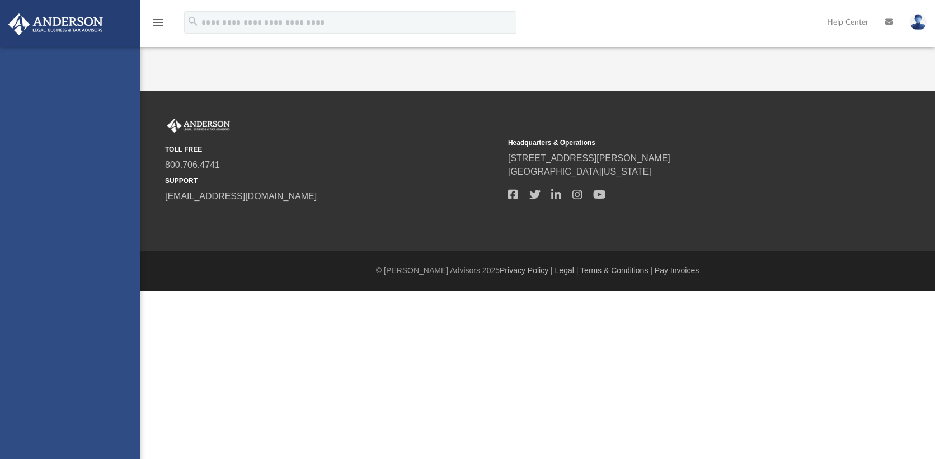 This screenshot has width=935, height=459. I want to click on a: Legal |, so click(567, 270).